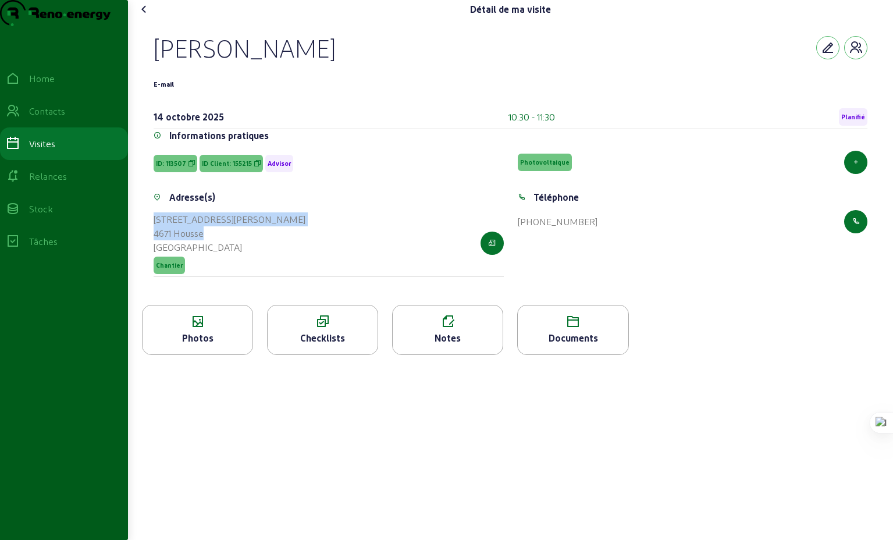 This screenshot has width=893, height=540. Describe the element at coordinates (197, 338) in the screenshot. I see `div: Photos` at that location.